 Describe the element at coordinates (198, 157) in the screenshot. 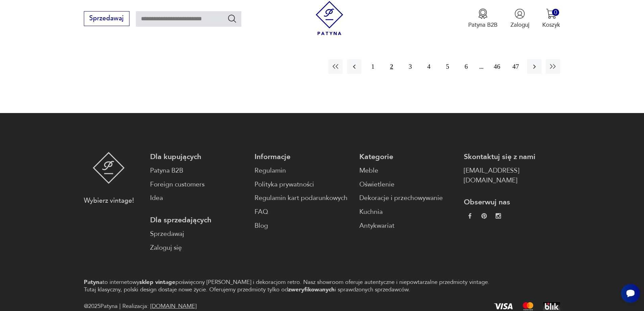

I see `p: Dla kupujących` at that location.